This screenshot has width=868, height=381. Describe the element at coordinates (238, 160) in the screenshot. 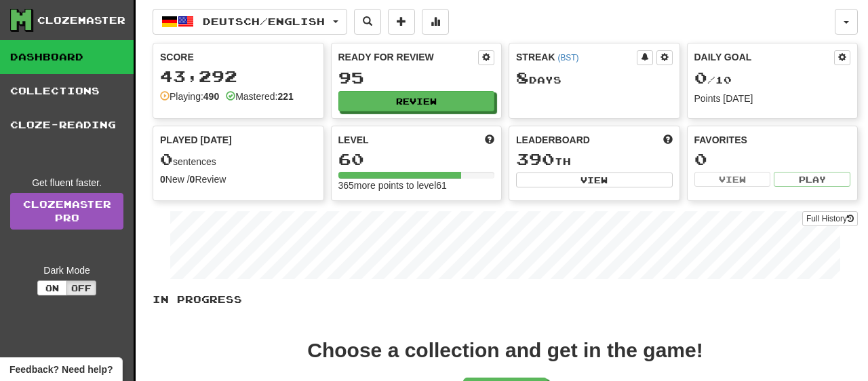

I see `div: sentences` at that location.